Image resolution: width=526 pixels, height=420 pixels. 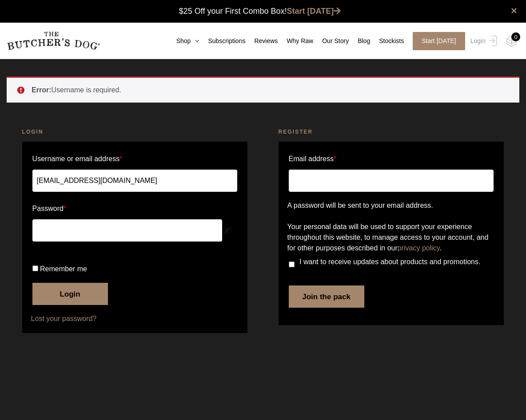 I want to click on a: Reviews, so click(x=261, y=41).